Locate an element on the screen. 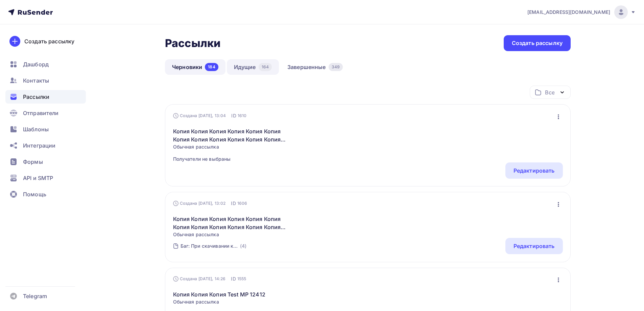 This screenshot has width=644, height=311. div: 184 is located at coordinates (211, 67).